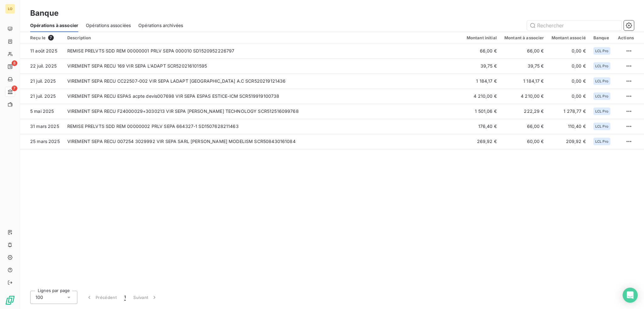 Image resolution: width=644 pixels, height=309 pixels. I want to click on td: 209,92 €, so click(568, 142).